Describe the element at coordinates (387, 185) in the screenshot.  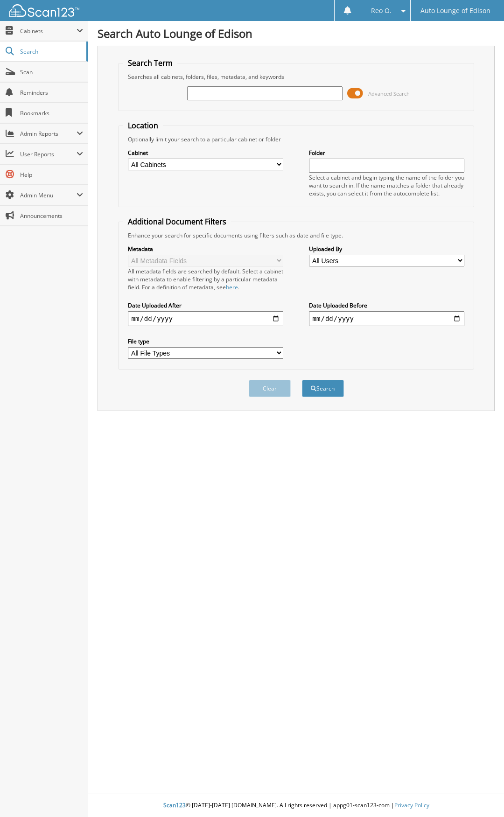
I see `div: Select a cabinet and begin typing the name of the folder you want to search in. If the name match...` at that location.